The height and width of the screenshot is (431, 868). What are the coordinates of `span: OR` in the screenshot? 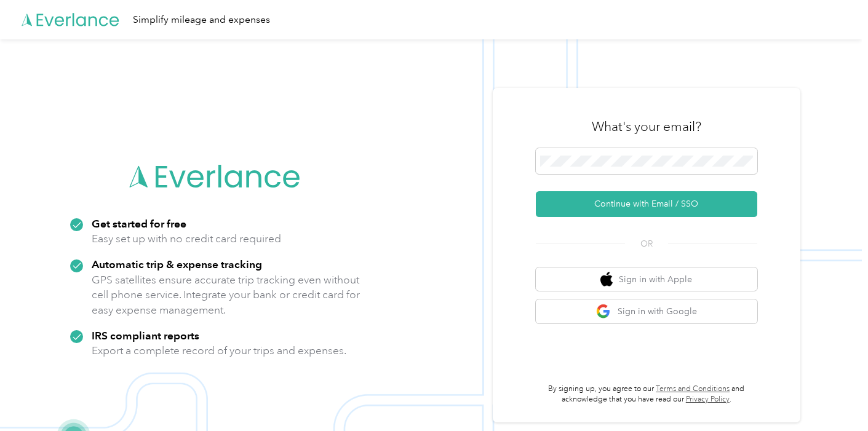 It's located at (647, 243).